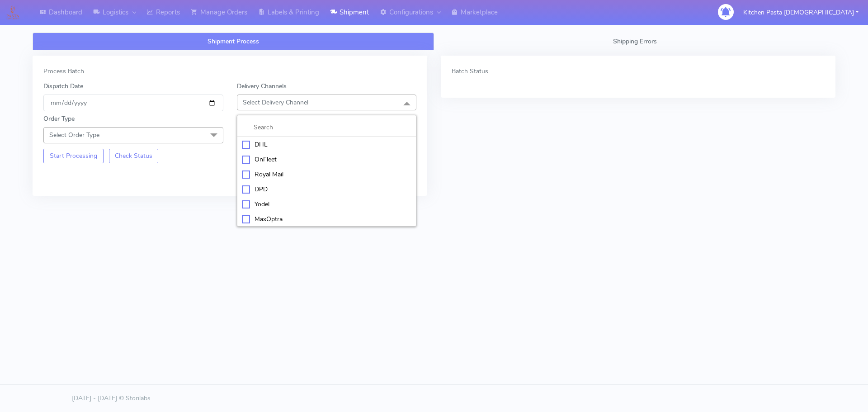 Image resolution: width=868 pixels, height=412 pixels. What do you see at coordinates (327, 127) in the screenshot?
I see `input: multiselect-search` at bounding box center [327, 127].